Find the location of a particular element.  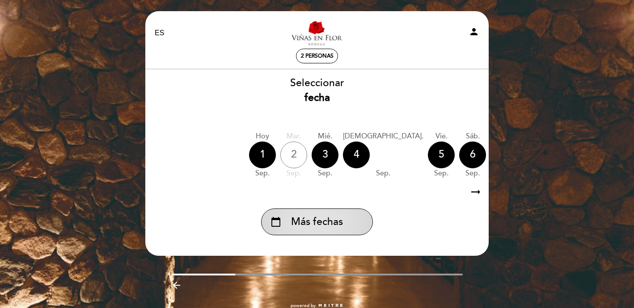

i: person is located at coordinates (474, 32).